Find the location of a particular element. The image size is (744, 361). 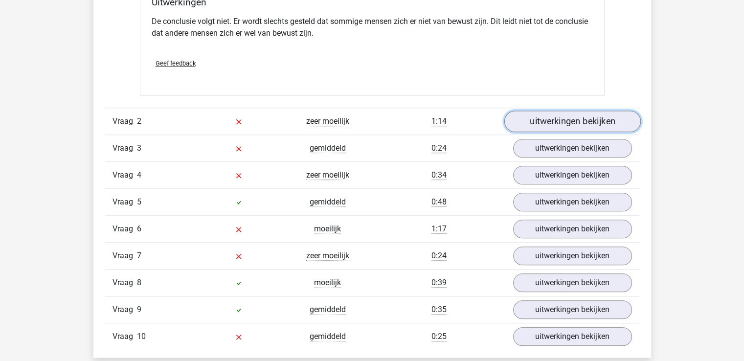

span: 7 is located at coordinates (139, 255).